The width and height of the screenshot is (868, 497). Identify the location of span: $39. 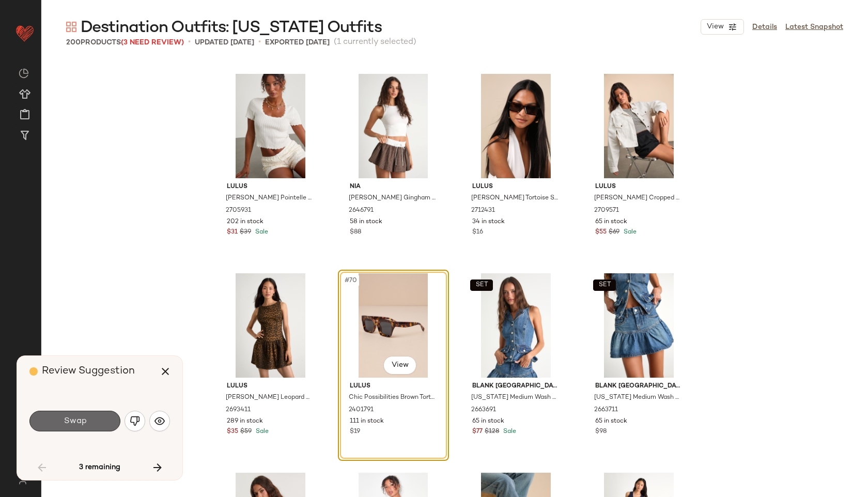
(245, 232).